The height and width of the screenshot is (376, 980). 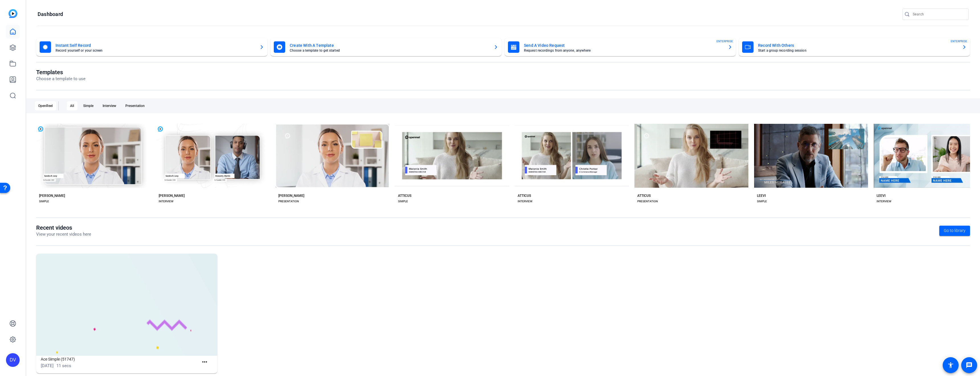 What do you see at coordinates (63, 227) in the screenshot?
I see `h1: Recent videos` at bounding box center [63, 227].